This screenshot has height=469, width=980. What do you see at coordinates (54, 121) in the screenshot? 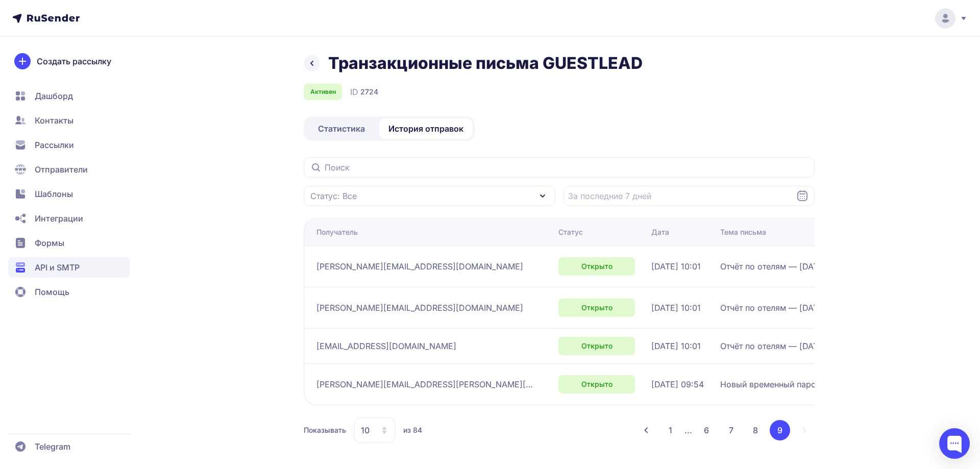
I see `span: Контакты` at bounding box center [54, 121].